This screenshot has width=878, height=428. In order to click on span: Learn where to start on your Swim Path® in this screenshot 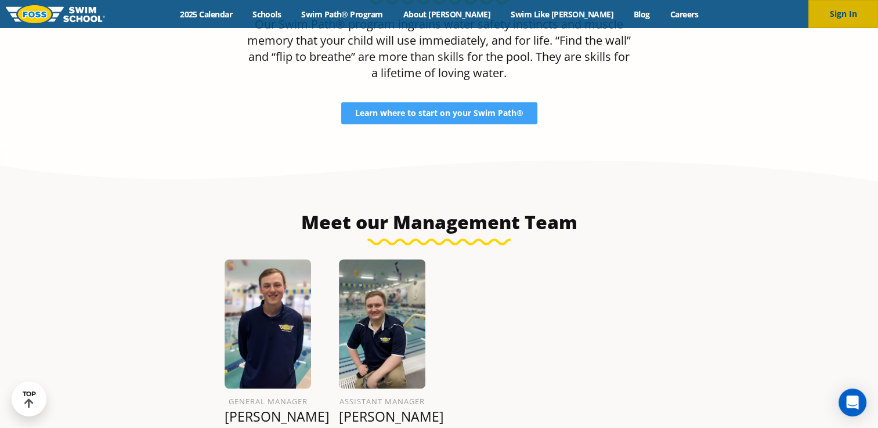, I will do `click(439, 113)`.